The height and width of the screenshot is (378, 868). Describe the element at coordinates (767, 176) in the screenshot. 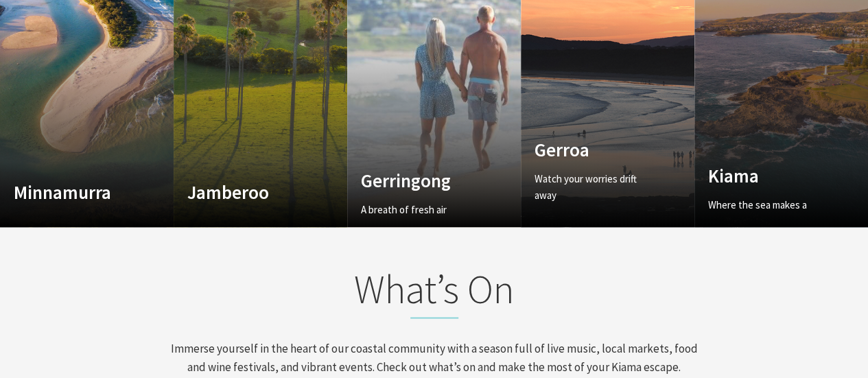

I see `h4: Kiama` at that location.